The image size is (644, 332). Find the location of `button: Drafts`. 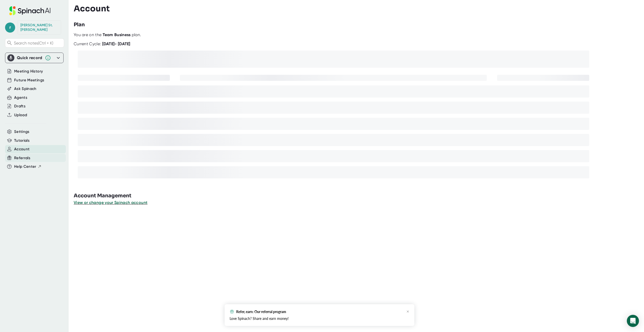

button: Drafts is located at coordinates (20, 106).